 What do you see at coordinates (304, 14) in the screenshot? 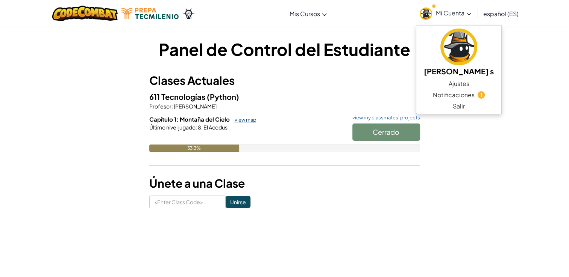
I see `span: Mis Cursos` at bounding box center [304, 14].